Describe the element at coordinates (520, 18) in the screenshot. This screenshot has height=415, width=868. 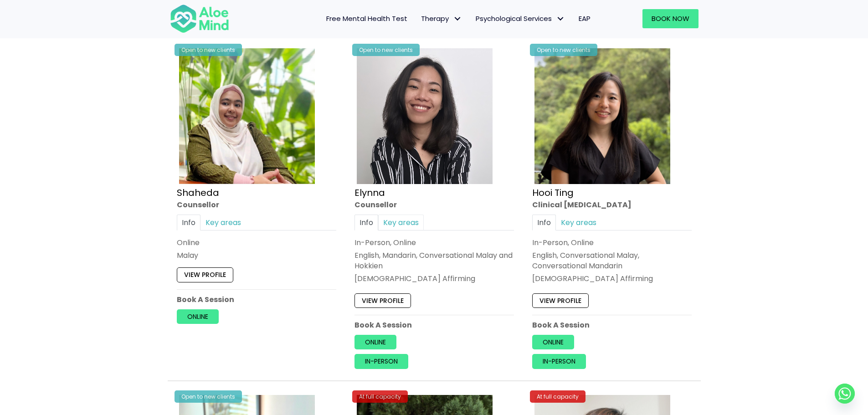
I see `a: Psychological ServicesPsychological Services: submenu` at that location.